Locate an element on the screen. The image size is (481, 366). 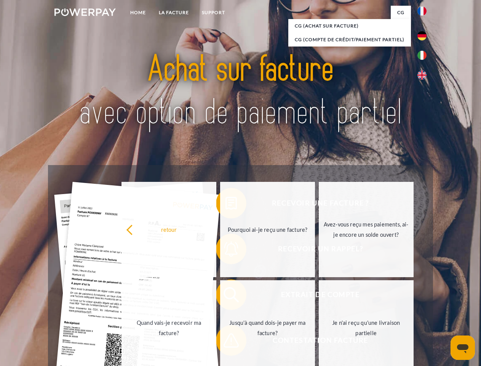
div: Avez-vous reçu mes paiements, ai-je encore un solde ouvert? is located at coordinates (366, 229).